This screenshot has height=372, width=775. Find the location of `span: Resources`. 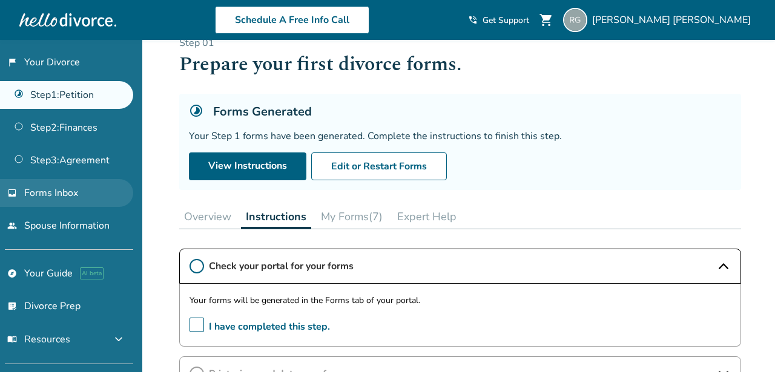

span: Resources is located at coordinates (39, 340).